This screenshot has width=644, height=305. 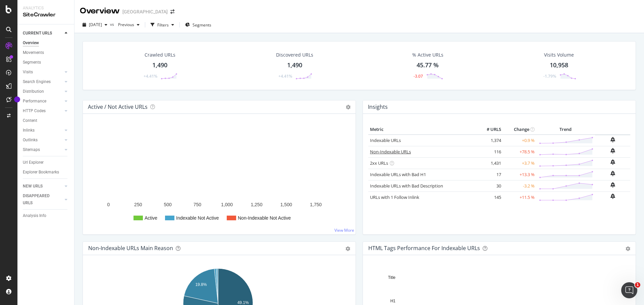 I want to click on div: Crawled URLs, so click(x=160, y=55).